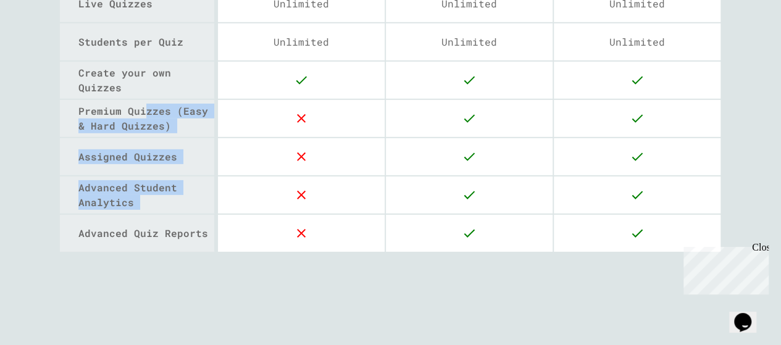  Describe the element at coordinates (146, 195) in the screenshot. I see `div: Advanced Student Analytics` at that location.